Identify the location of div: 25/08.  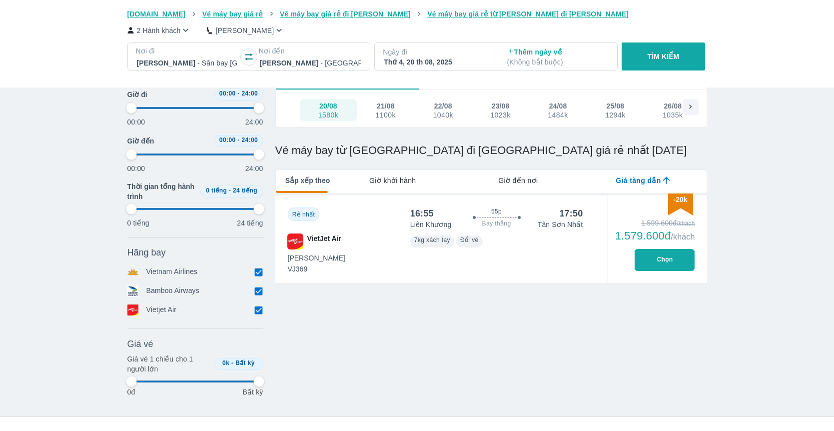
(616, 106).